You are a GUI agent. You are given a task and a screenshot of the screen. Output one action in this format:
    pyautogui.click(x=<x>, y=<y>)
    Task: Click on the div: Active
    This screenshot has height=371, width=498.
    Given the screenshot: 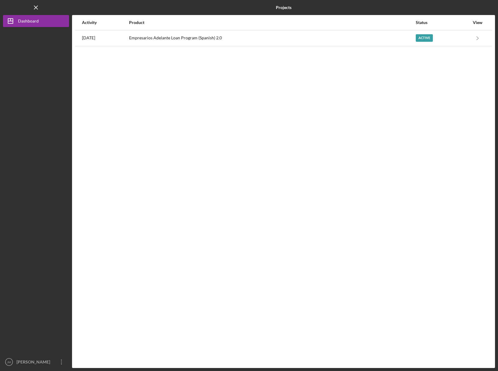 What is the action you would take?
    pyautogui.click(x=425, y=38)
    